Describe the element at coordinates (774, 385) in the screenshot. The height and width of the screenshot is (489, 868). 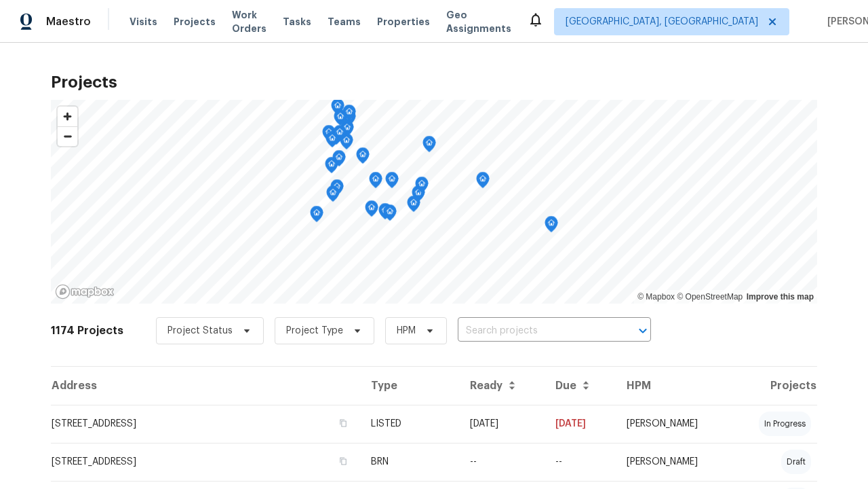
I see `th: Projects` at that location.